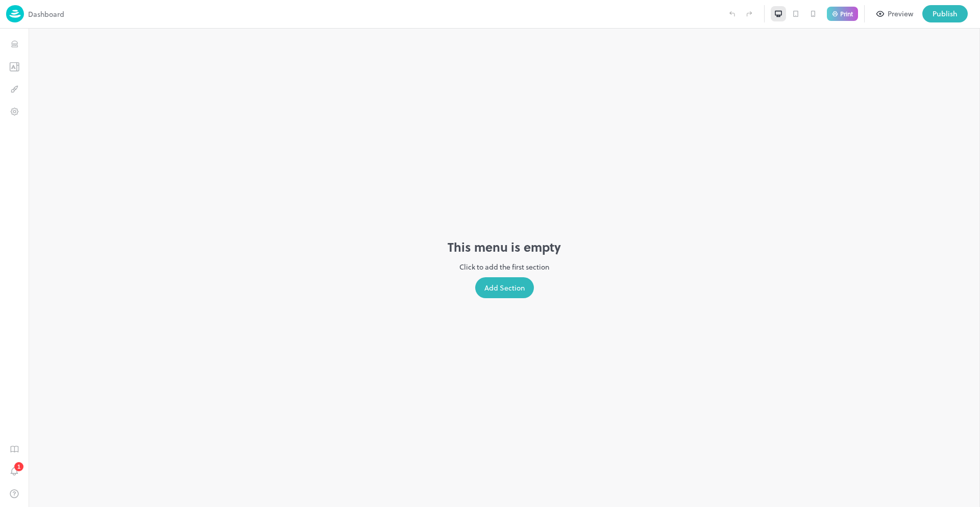 The width and height of the screenshot is (980, 507). I want to click on button: Publish, so click(944, 14).